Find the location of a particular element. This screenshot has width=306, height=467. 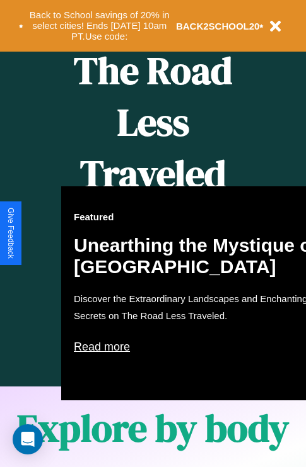

h1: The Road Less Traveled is located at coordinates (152, 122).